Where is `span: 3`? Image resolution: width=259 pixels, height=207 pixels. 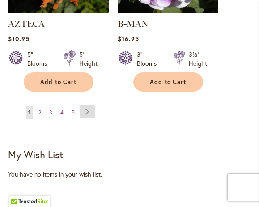
span: 3 is located at coordinates (51, 112).